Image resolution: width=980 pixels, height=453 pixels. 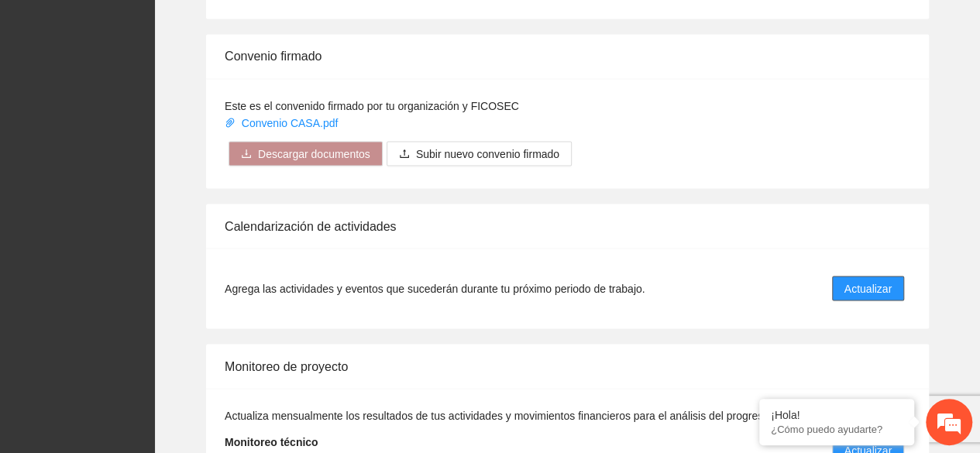 I want to click on span: Descargar documentos, so click(x=314, y=154).